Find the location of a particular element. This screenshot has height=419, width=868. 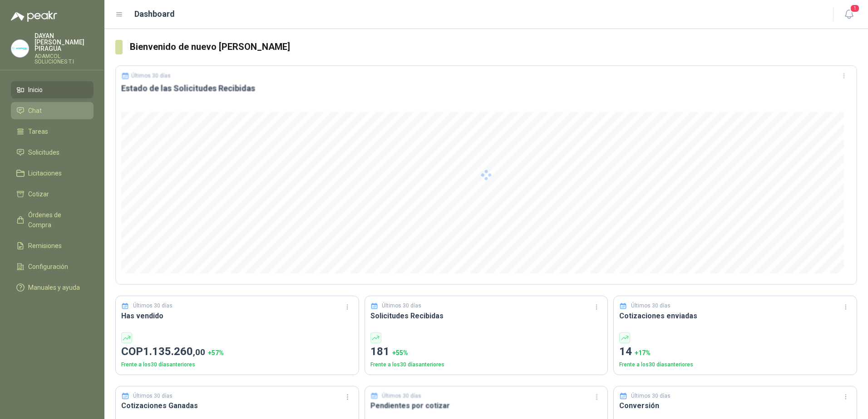

span: Inicio is located at coordinates (36, 90).